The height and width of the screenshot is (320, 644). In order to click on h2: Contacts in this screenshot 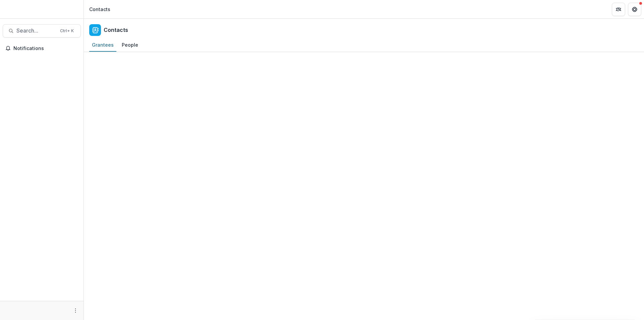, I will do `click(116, 30)`.